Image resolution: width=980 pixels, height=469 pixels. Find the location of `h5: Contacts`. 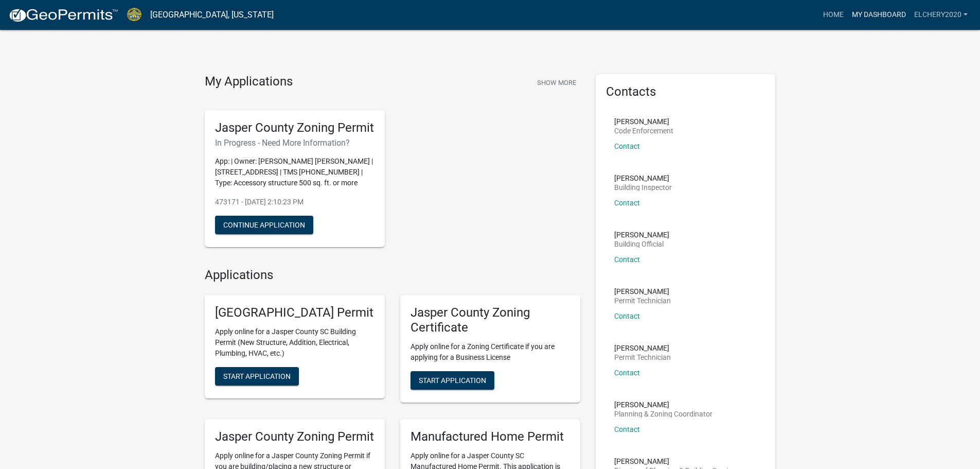

h5: Contacts is located at coordinates (686, 91).